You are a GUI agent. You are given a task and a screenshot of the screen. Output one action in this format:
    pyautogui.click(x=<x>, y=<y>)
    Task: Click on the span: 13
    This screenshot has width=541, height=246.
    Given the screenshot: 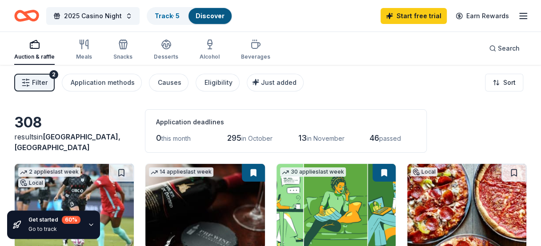 What is the action you would take?
    pyautogui.click(x=302, y=138)
    